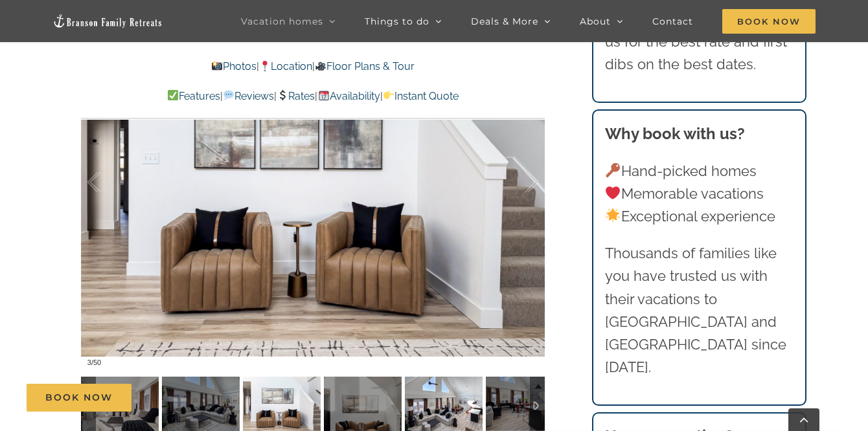 The image size is (868, 431). Describe the element at coordinates (233, 66) in the screenshot. I see `a: Photos` at that location.